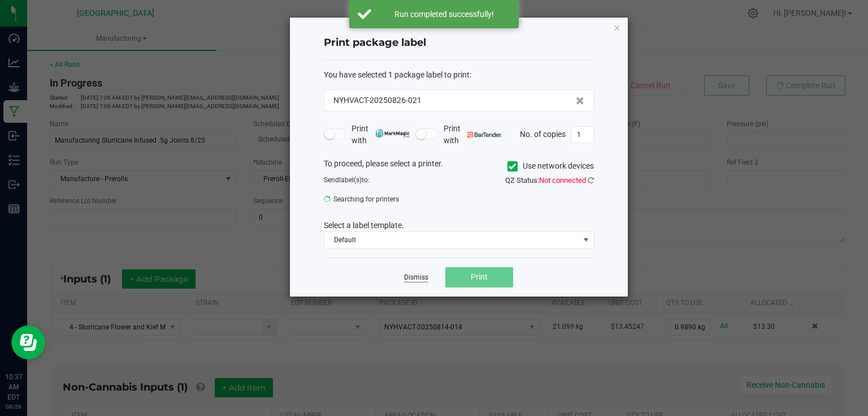 The width and height of the screenshot is (868, 416). What do you see at coordinates (347, 180) in the screenshot?
I see `span: Send to:` at bounding box center [347, 180].